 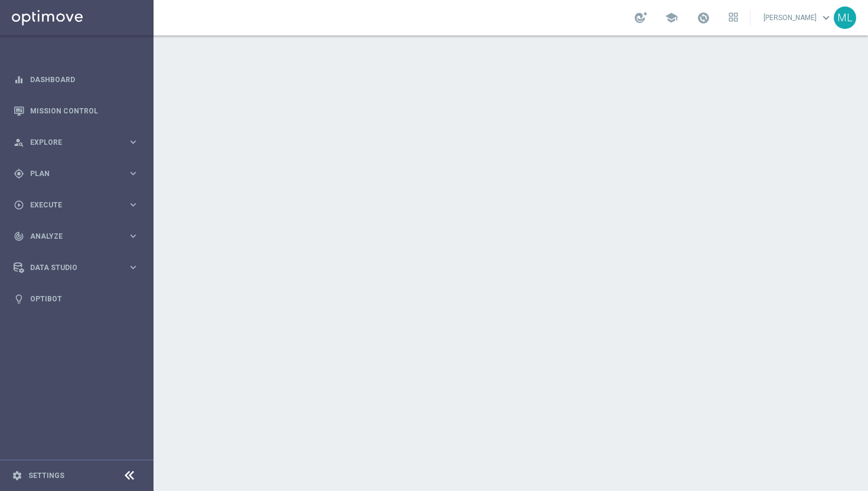 What do you see at coordinates (84, 110) in the screenshot?
I see `a: Mission Control` at bounding box center [84, 110].